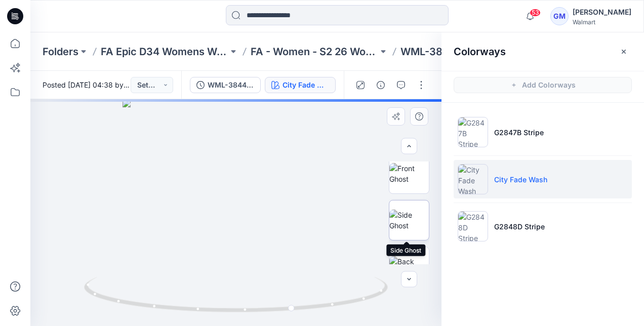 The height and width of the screenshot is (326, 644). Describe the element at coordinates (165, 52) in the screenshot. I see `a: FA Epic D34 Womens Woven` at that location.